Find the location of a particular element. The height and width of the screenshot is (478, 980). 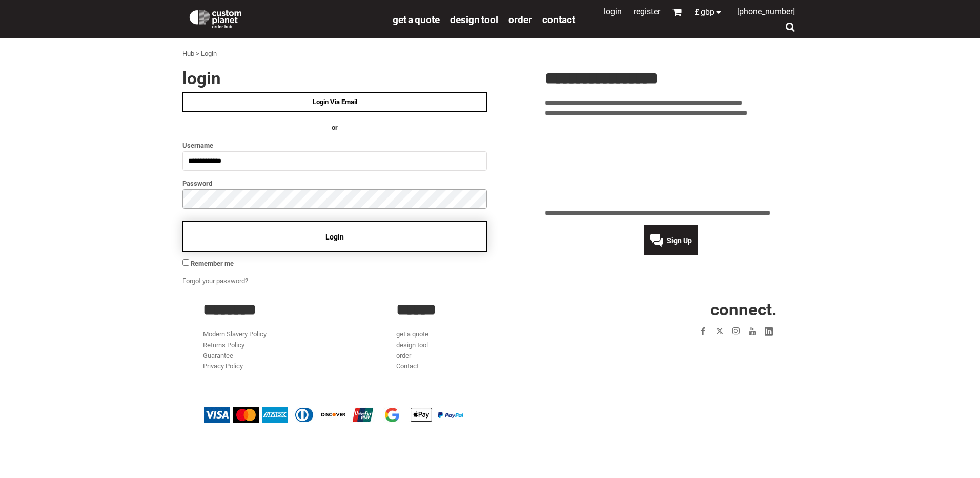

img: American Express is located at coordinates (275, 414).